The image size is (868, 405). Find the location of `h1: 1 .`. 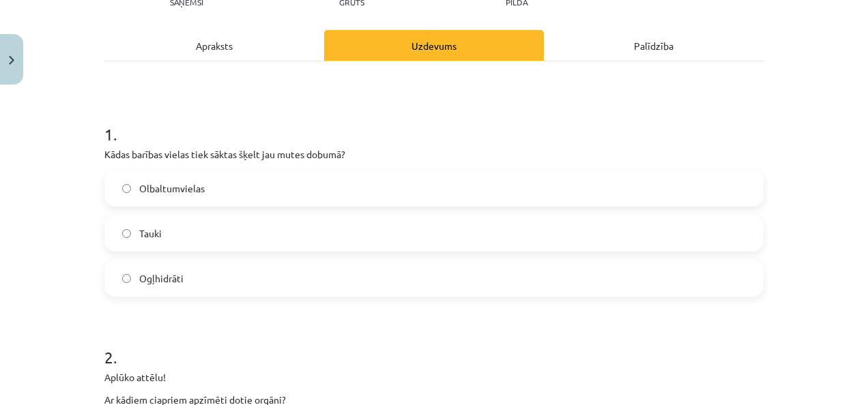

h1: 1 . is located at coordinates (434, 122).